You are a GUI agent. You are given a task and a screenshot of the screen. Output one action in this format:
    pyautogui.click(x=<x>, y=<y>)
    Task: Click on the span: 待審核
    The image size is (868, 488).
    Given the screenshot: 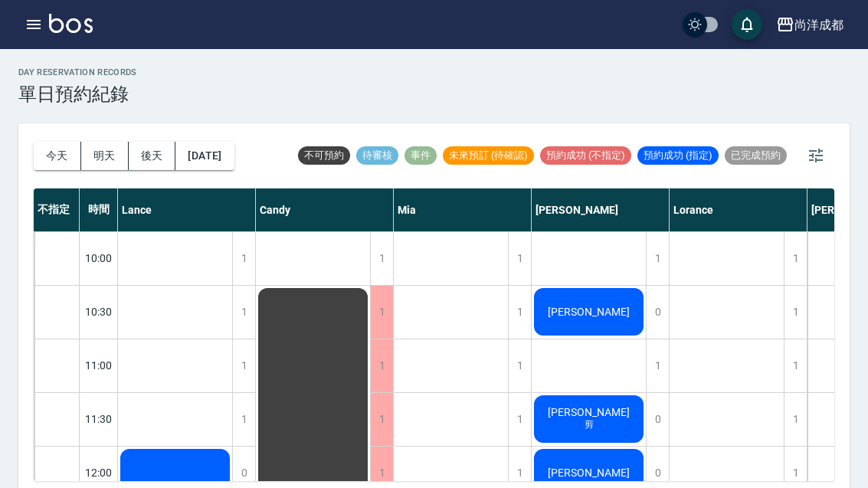 What is the action you would take?
    pyautogui.click(x=377, y=155)
    